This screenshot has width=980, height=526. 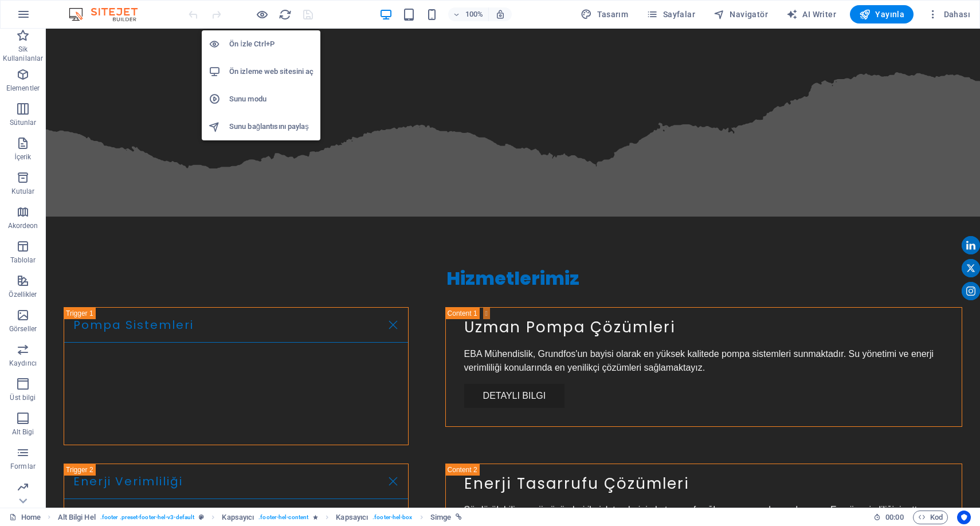 I want to click on span: Kod, so click(x=930, y=517).